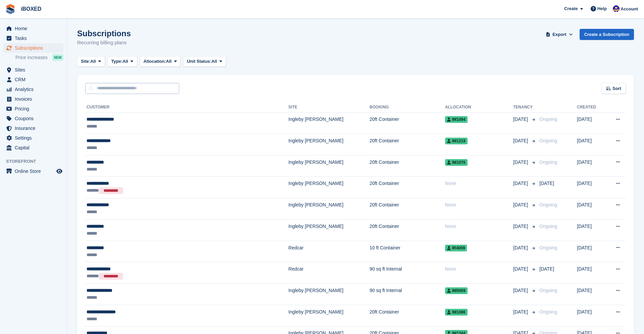  What do you see at coordinates (104, 42) in the screenshot?
I see `p: Recurring billing plans` at bounding box center [104, 42].